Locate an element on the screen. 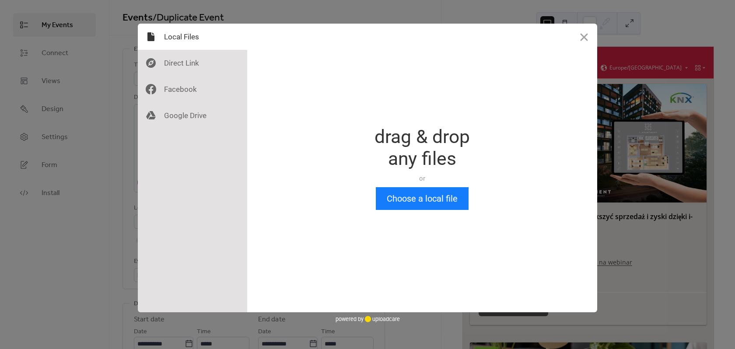  a: uploadcare is located at coordinates (382, 319).